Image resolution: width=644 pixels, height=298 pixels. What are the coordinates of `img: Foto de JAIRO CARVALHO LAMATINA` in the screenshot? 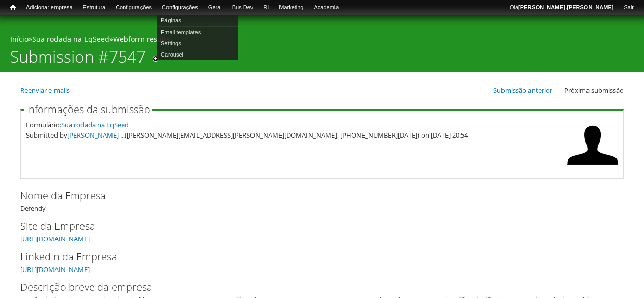 It's located at (593, 145).